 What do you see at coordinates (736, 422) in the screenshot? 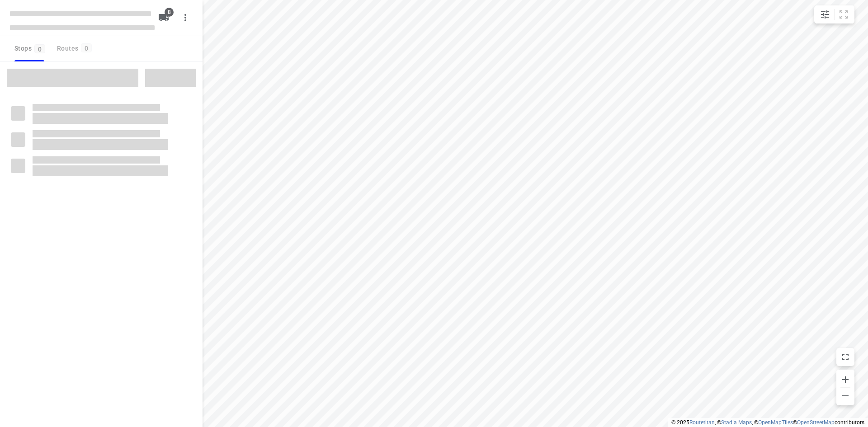
I see `a: Stadia Maps` at bounding box center [736, 422].